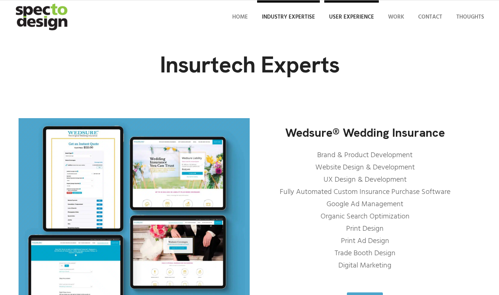 The image size is (499, 295). What do you see at coordinates (249, 65) in the screenshot?
I see `h1: Insurtech Experts` at bounding box center [249, 65].